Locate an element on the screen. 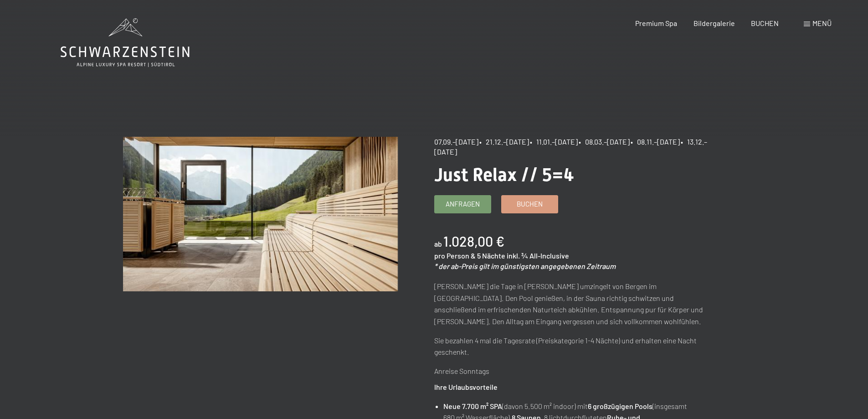  span: Anfragen is located at coordinates (462, 204).